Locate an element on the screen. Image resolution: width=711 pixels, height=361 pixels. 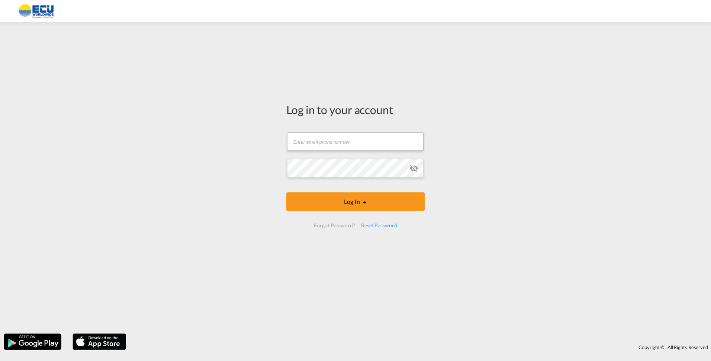
div: Forgot Password? is located at coordinates (334, 226).